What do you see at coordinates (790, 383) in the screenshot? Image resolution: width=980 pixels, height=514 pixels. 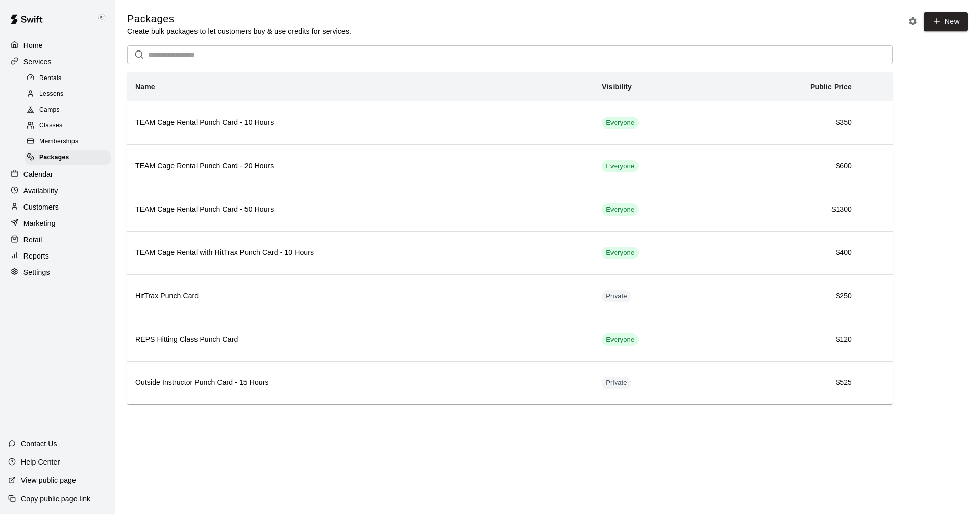 I see `h6: $525` at bounding box center [790, 383].